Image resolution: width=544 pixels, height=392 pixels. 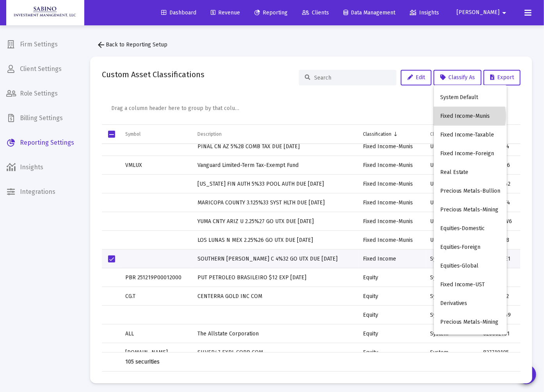 What do you see at coordinates (470, 247) in the screenshot?
I see `button: Equities-Foreign` at bounding box center [470, 247].